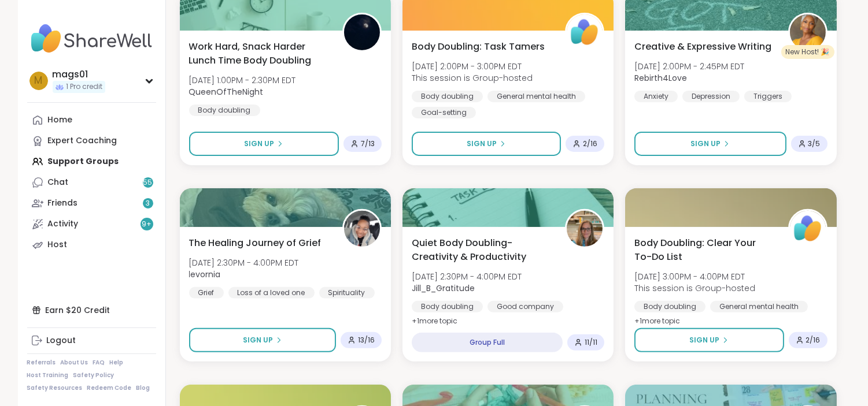 This screenshot has width=868, height=406. Describe the element at coordinates (55, 389) in the screenshot. I see `a: Safety Resources` at that location.